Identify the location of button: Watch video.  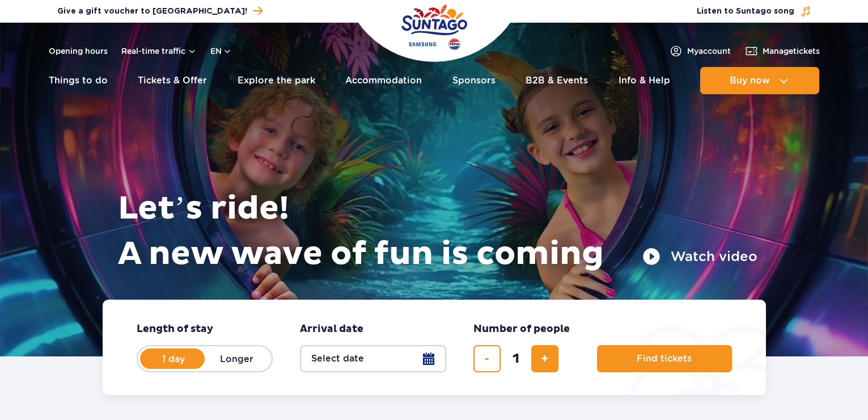
(699, 256).